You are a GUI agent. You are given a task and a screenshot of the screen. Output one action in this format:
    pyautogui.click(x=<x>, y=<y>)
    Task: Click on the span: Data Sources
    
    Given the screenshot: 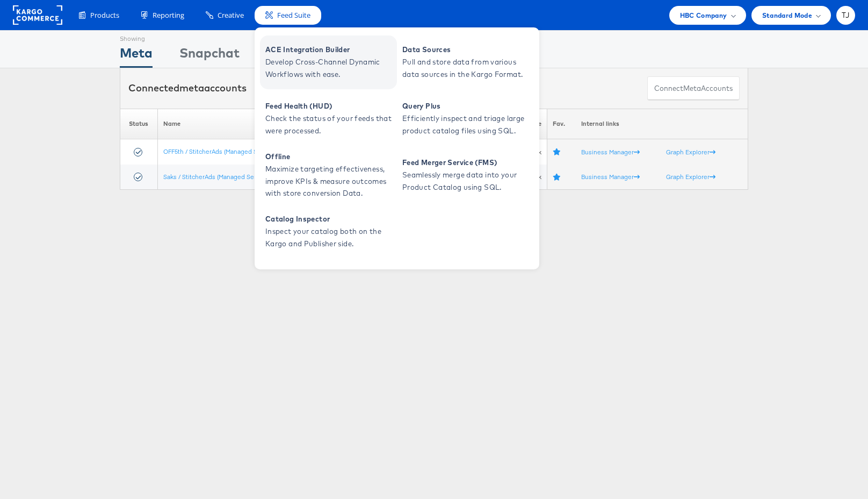 What is the action you would take?
    pyautogui.click(x=467, y=50)
    